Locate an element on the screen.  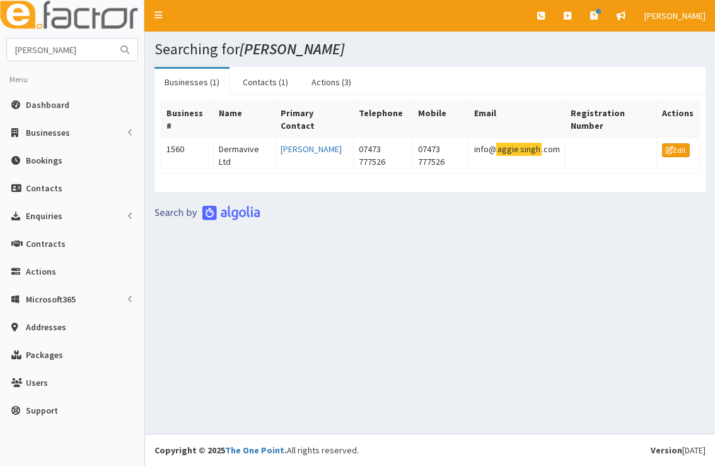
th: Telephone is located at coordinates (383, 119).